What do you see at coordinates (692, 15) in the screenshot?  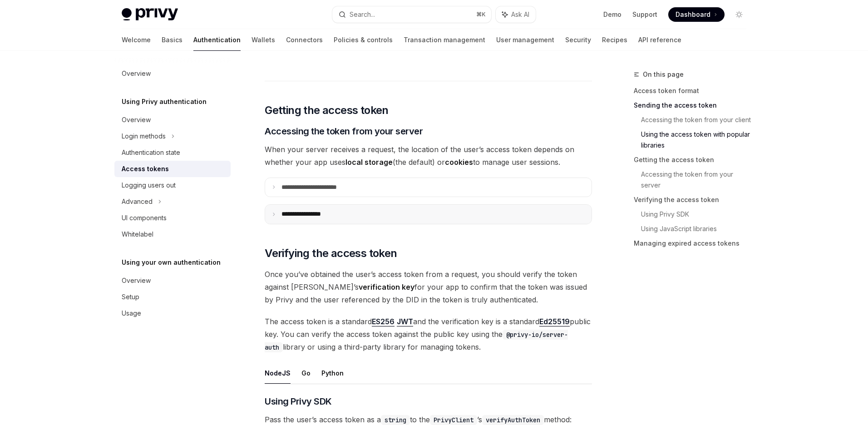 I see `span: Dashboard` at bounding box center [692, 15].